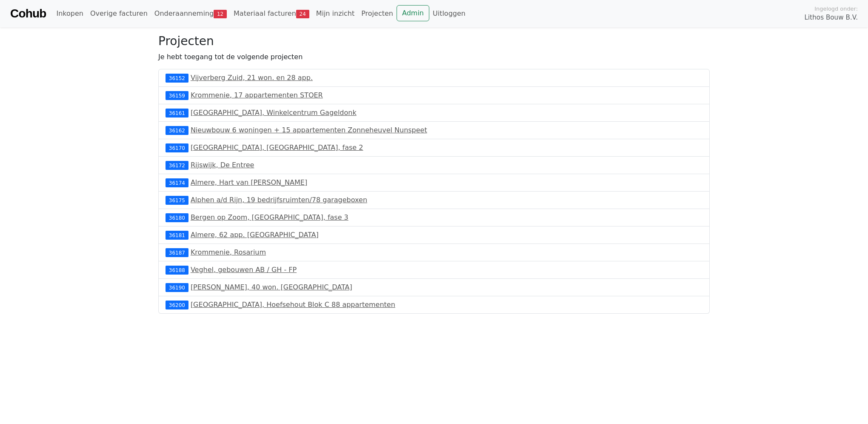  Describe the element at coordinates (177, 78) in the screenshot. I see `div: 36152` at that location.